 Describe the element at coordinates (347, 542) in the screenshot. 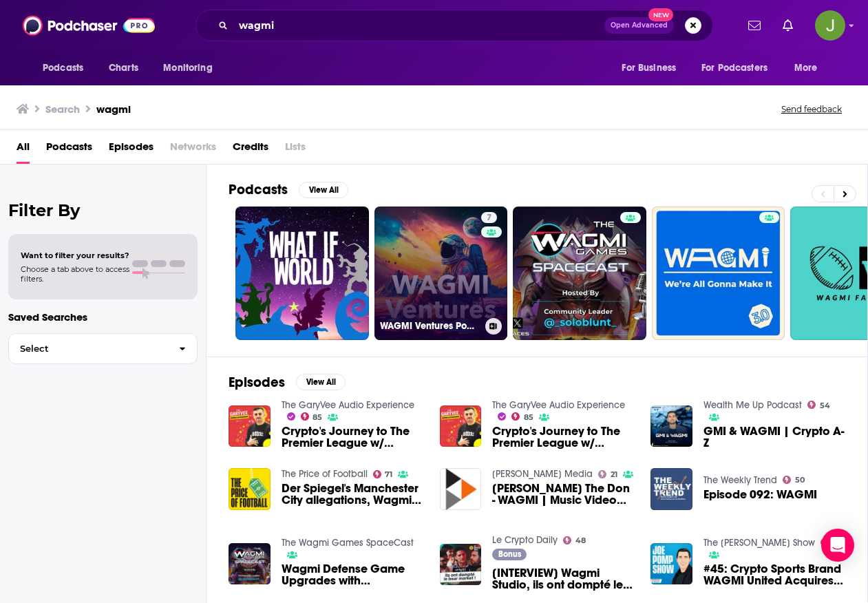

I see `a: The Wagmi Games SpaceCast` at that location.